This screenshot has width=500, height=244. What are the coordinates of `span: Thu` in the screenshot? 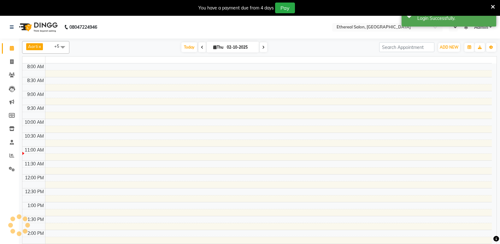 It's located at (218, 47).